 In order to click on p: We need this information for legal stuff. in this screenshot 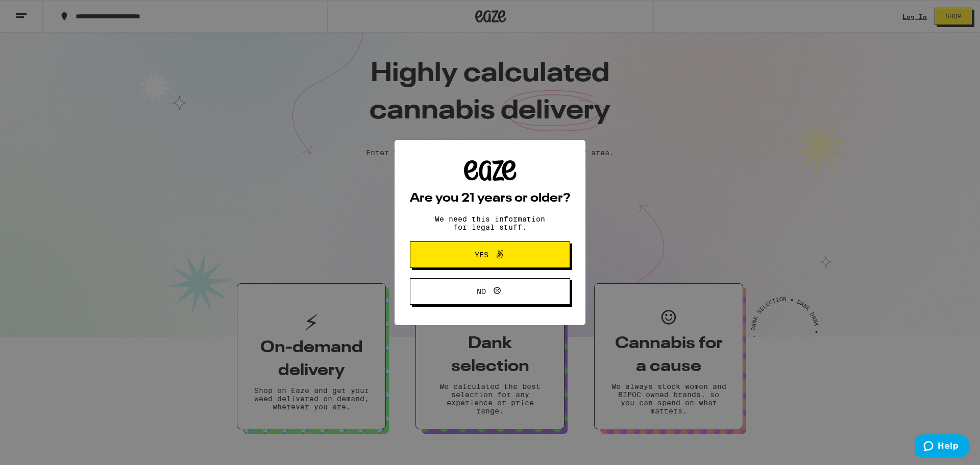, I will do `click(490, 223)`.